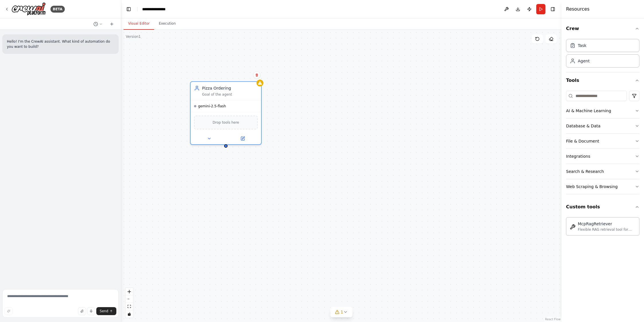 The height and width of the screenshot is (322, 644). Describe the element at coordinates (130, 306) in the screenshot. I see `button: fit view` at that location.